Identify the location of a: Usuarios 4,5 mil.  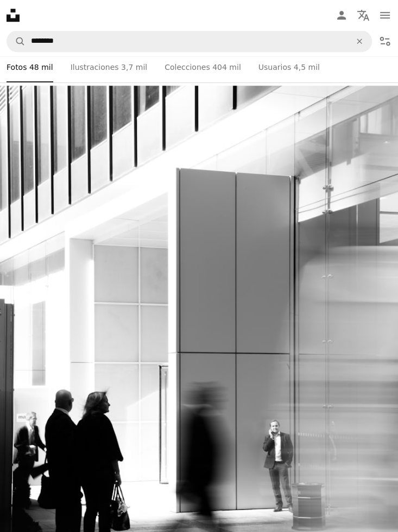
(289, 68).